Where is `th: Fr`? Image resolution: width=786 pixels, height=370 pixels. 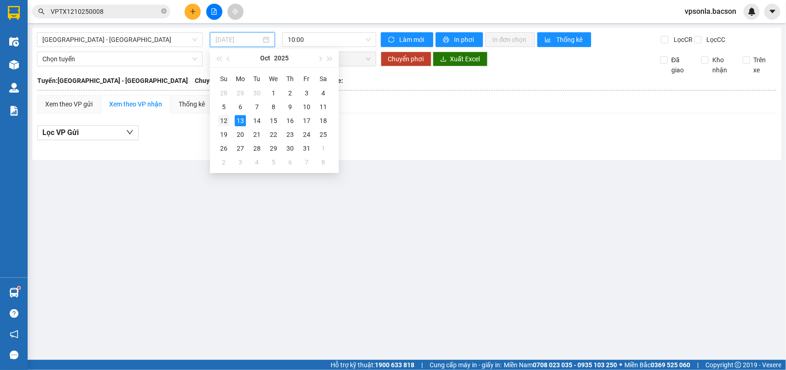 th: Fr is located at coordinates (307, 79).